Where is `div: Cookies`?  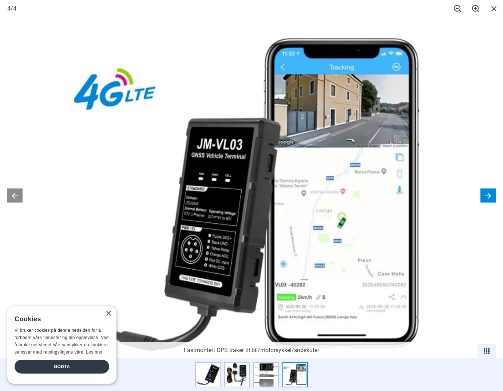 div: Cookies is located at coordinates (59, 319).